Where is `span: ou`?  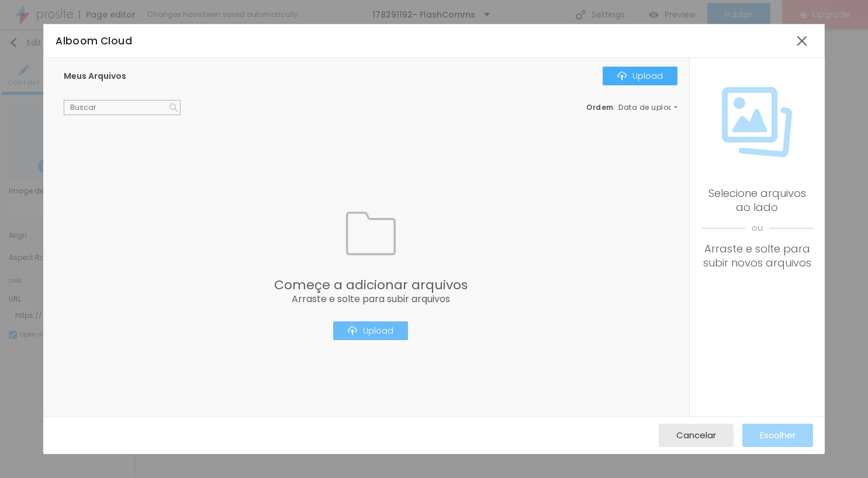 span: ou is located at coordinates (758, 228).